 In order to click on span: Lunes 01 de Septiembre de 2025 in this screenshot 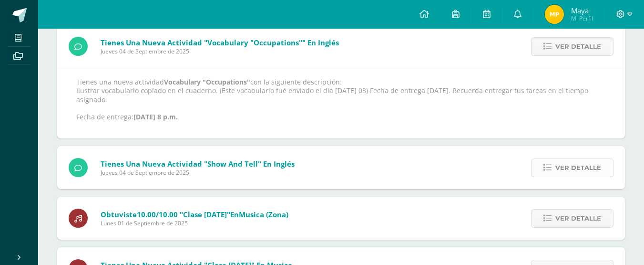, I will do `click(194, 223)`.